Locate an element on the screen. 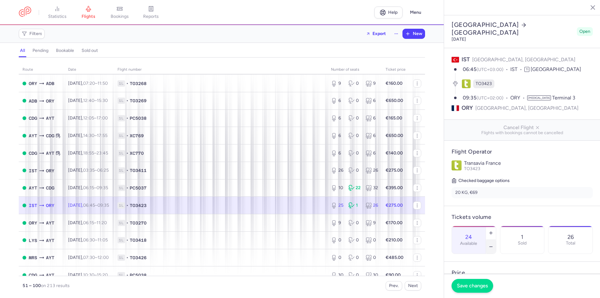 The height and width of the screenshot is (298, 600). span: Adnan Menderes Airport, İzmir, Turkey is located at coordinates (50, 83).